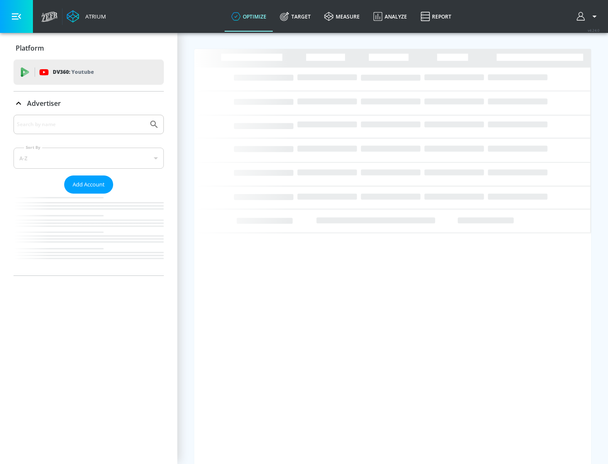 This screenshot has height=464, width=608. I want to click on a: Target, so click(295, 16).